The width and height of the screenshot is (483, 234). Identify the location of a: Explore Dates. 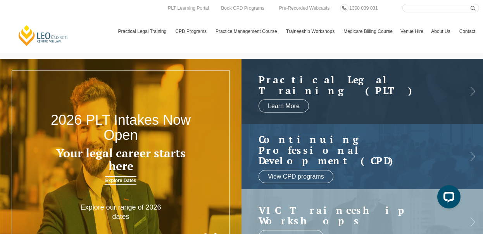
(120, 181).